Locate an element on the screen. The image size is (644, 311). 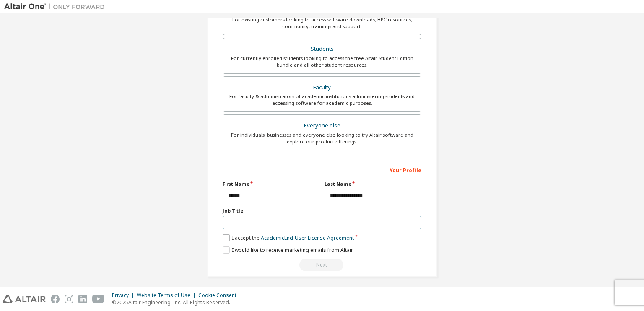
div: Everyone else is located at coordinates (322, 126).